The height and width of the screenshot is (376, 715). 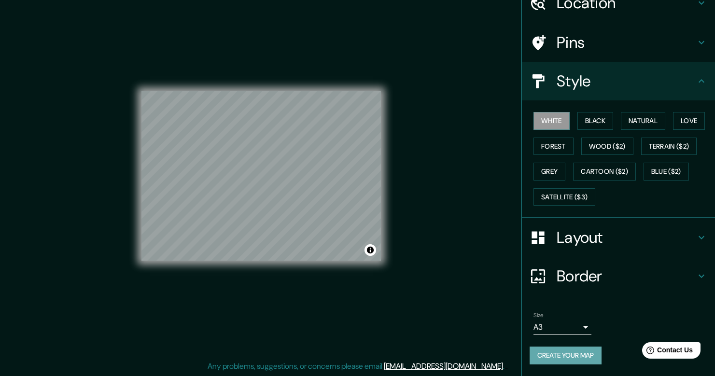 What do you see at coordinates (643, 121) in the screenshot?
I see `button: Natural` at bounding box center [643, 121].